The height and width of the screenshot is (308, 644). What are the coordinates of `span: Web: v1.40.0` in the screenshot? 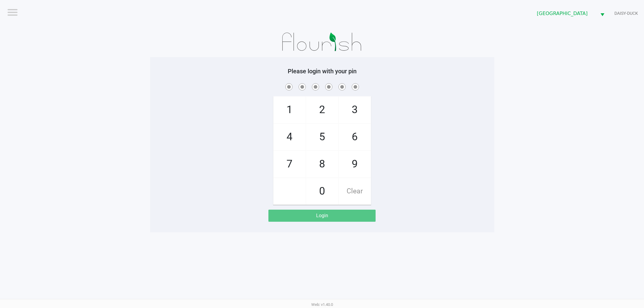 It's located at (322, 304).